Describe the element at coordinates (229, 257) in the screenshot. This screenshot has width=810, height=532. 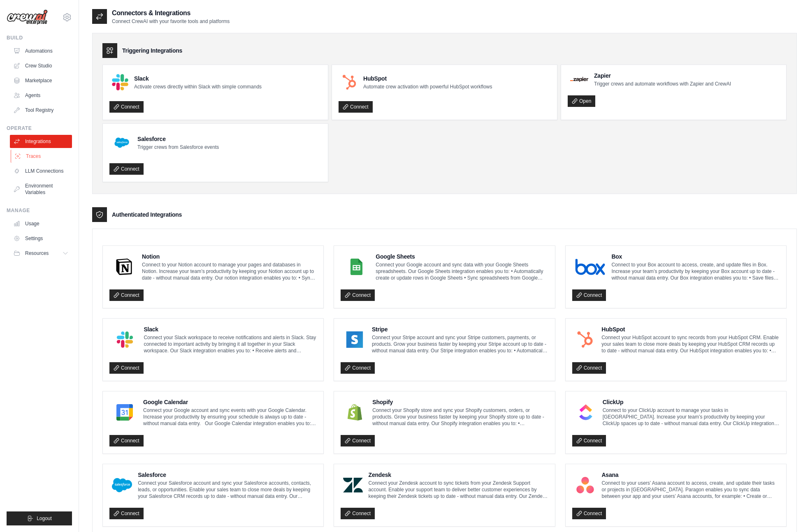
I see `h4: Notion` at that location.